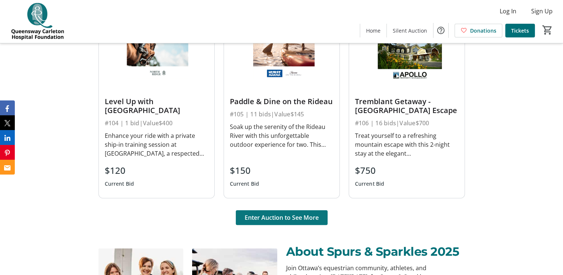 This screenshot has height=275, width=563. What do you see at coordinates (508, 11) in the screenshot?
I see `button: Log In` at bounding box center [508, 11].